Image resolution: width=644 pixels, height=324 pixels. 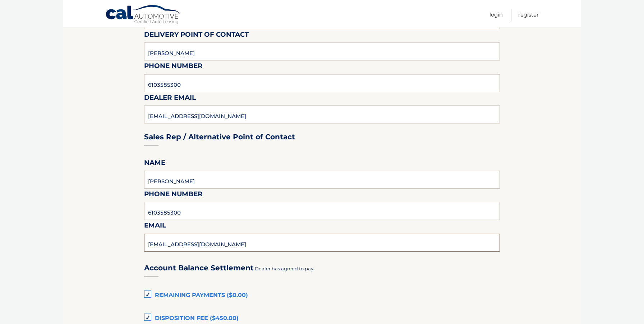 I want to click on a: Cal Automotive, so click(x=143, y=15).